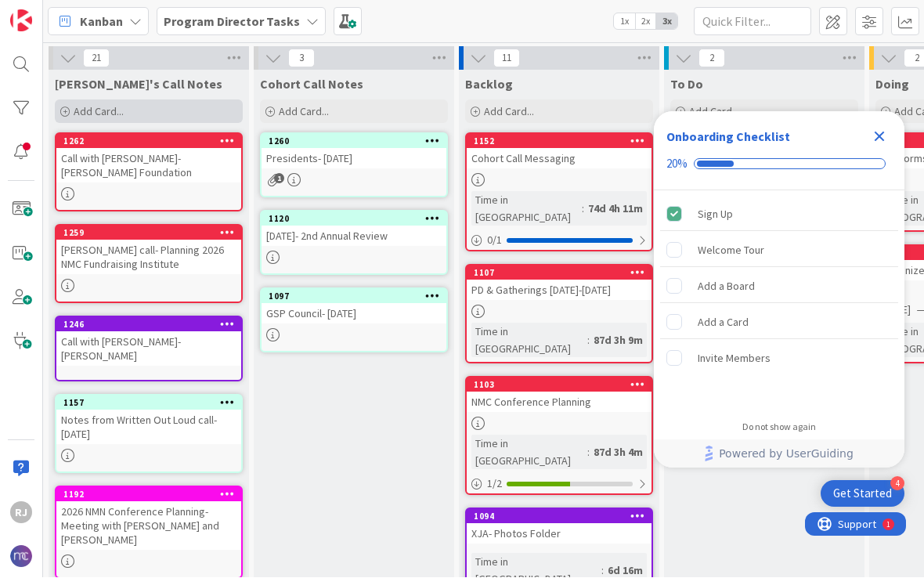 The height and width of the screenshot is (578, 924). Describe the element at coordinates (152, 404) in the screenshot. I see `div: 1157` at that location.